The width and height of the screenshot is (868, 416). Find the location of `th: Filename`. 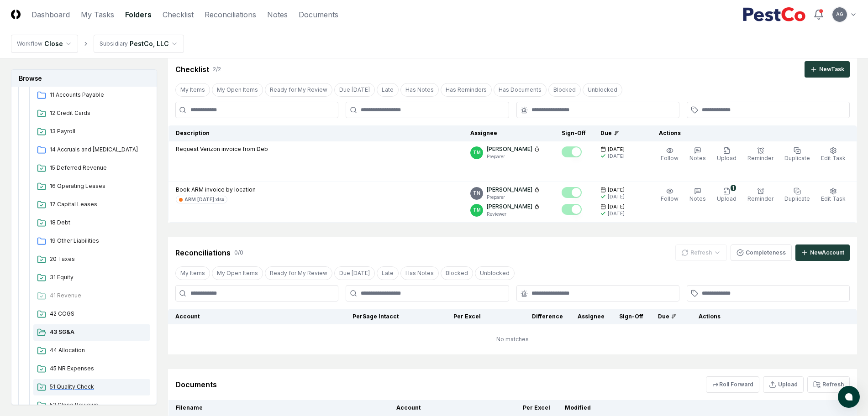

th: Filename is located at coordinates (279, 408).